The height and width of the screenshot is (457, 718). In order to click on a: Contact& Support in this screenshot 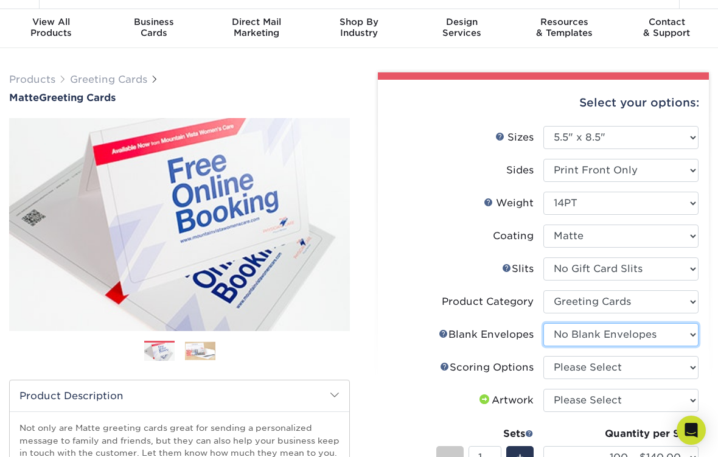, I will do `click(666, 29)`.